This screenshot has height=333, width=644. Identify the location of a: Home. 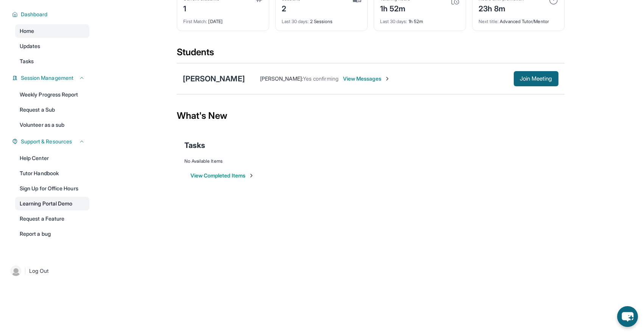
(52, 31).